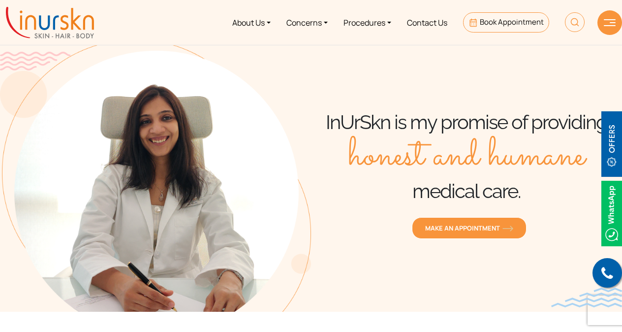 The image size is (622, 332). What do you see at coordinates (508, 228) in the screenshot?
I see `img: orange-arrow` at bounding box center [508, 228].